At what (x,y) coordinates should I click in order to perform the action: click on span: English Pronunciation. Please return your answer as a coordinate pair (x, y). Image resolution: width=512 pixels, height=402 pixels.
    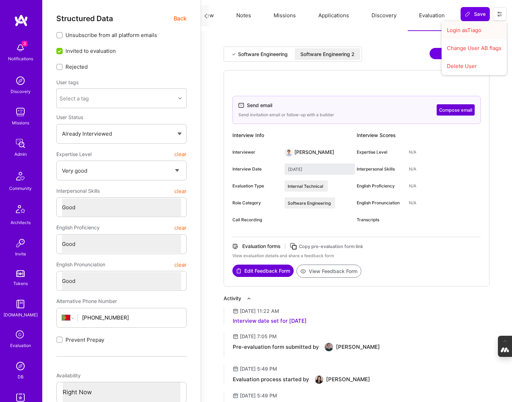
    Looking at the image, I should click on (81, 265).